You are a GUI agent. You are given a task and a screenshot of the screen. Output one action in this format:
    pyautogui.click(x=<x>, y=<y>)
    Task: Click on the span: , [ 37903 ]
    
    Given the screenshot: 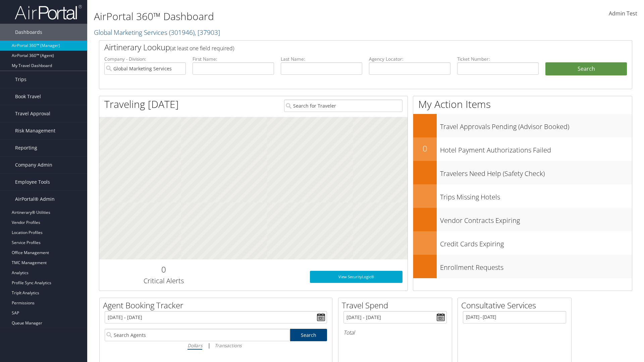 What is the action you would take?
    pyautogui.click(x=207, y=32)
    